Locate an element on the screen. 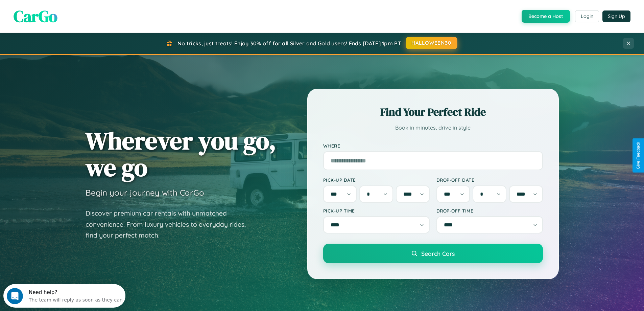 The image size is (644, 311). h1: Wherever you go, we go is located at coordinates (181, 154).